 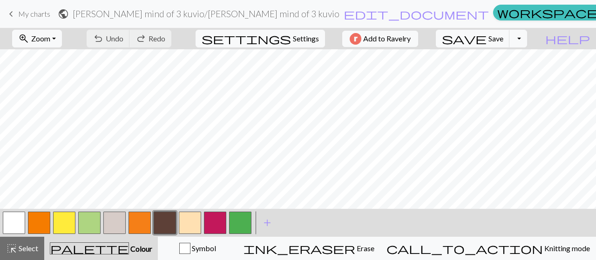 What do you see at coordinates (27, 248) in the screenshot?
I see `span: Select` at bounding box center [27, 248].